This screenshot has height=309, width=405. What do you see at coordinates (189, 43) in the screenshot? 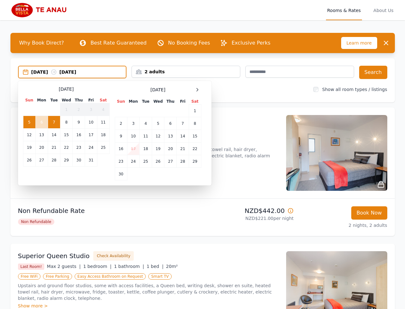
I see `p: No Booking Fees` at bounding box center [189, 43].